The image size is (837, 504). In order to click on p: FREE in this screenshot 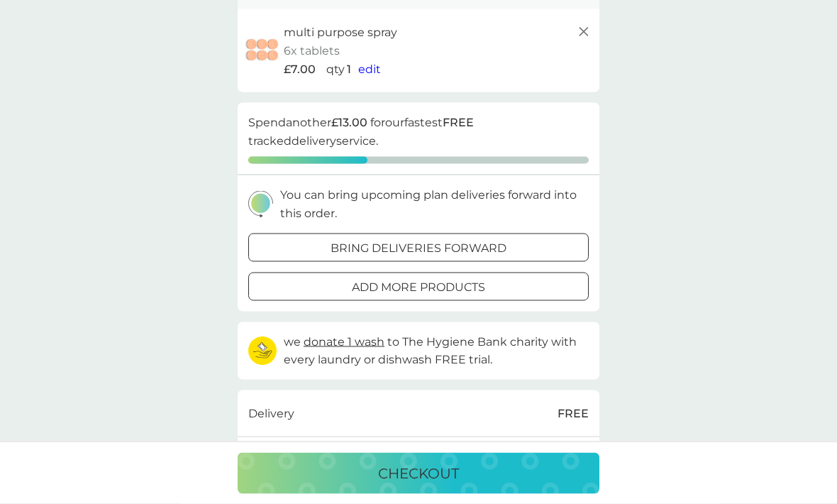, I will do `click(573, 414)`.